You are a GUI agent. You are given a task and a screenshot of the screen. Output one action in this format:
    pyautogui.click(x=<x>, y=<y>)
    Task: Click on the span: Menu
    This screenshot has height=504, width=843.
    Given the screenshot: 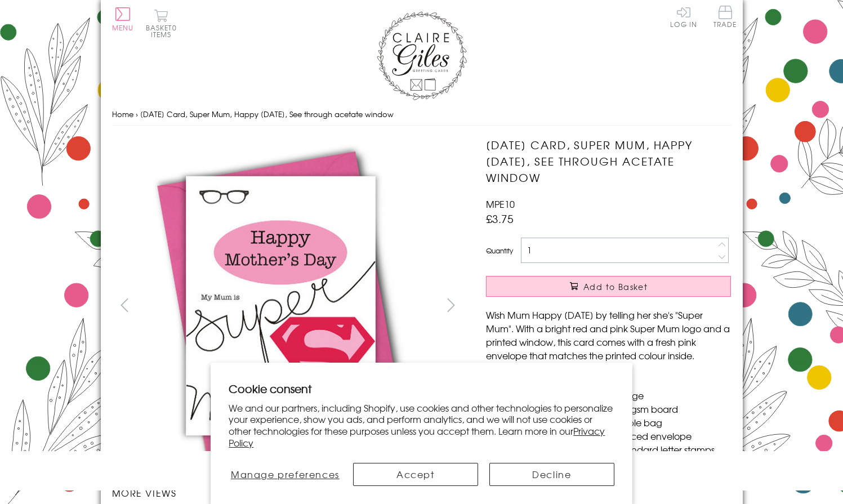 What is the action you would take?
    pyautogui.click(x=123, y=28)
    